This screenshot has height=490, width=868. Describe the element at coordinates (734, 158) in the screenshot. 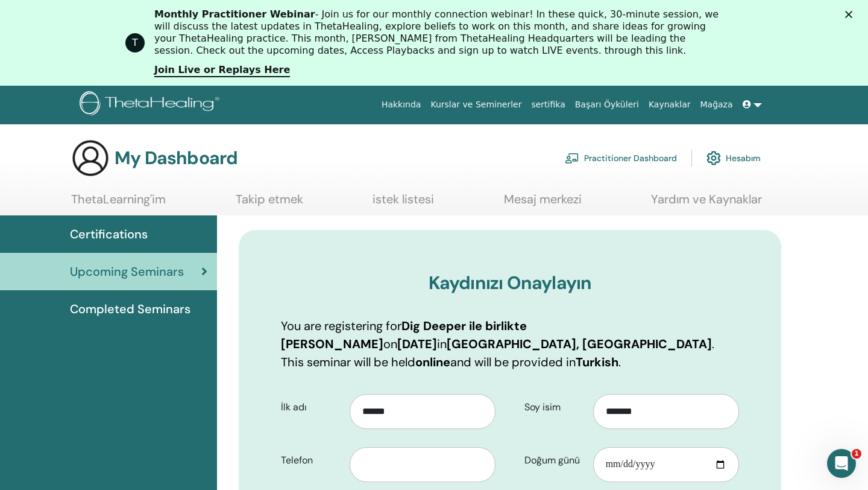

I see `a: Hesabım` at that location.